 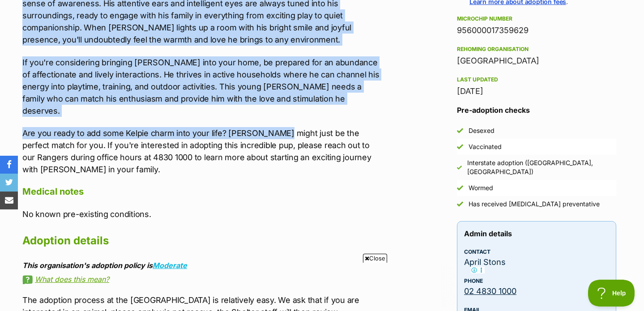 What do you see at coordinates (203, 266) in the screenshot?
I see `div: This organisation's adoption policy is` at bounding box center [203, 266].